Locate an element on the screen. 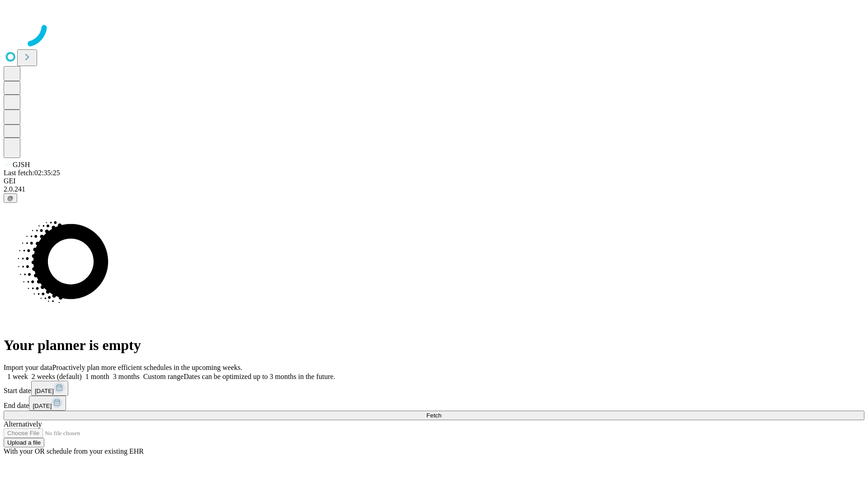 The width and height of the screenshot is (868, 489). span: 2 weeks (default) is located at coordinates (57, 376).